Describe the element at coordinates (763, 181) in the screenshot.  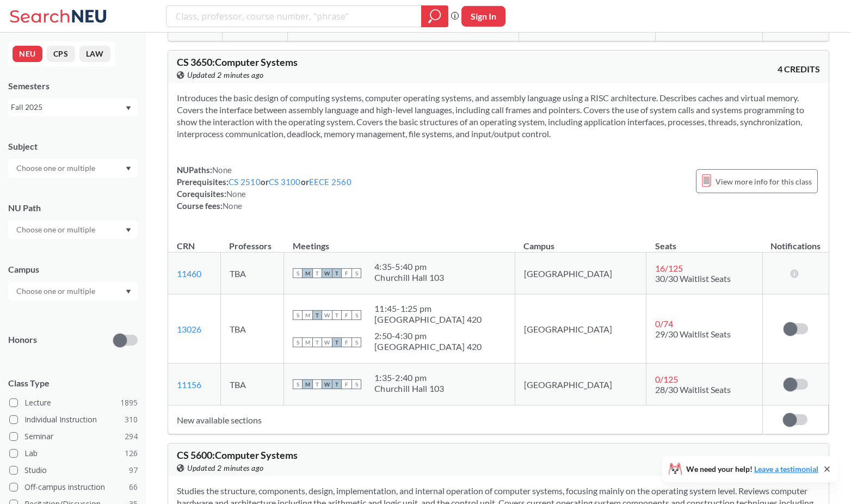
I see `span: View more info for this class` at that location.